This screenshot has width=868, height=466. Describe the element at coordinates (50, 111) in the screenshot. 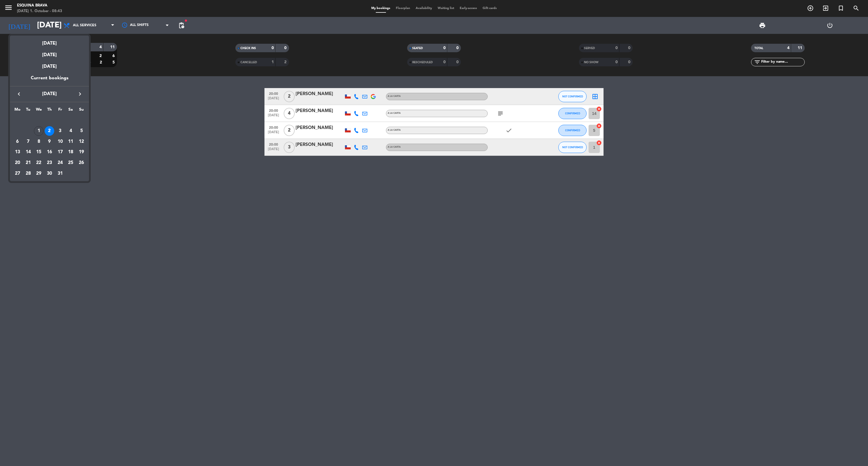

I see `th: Thursday` at that location.